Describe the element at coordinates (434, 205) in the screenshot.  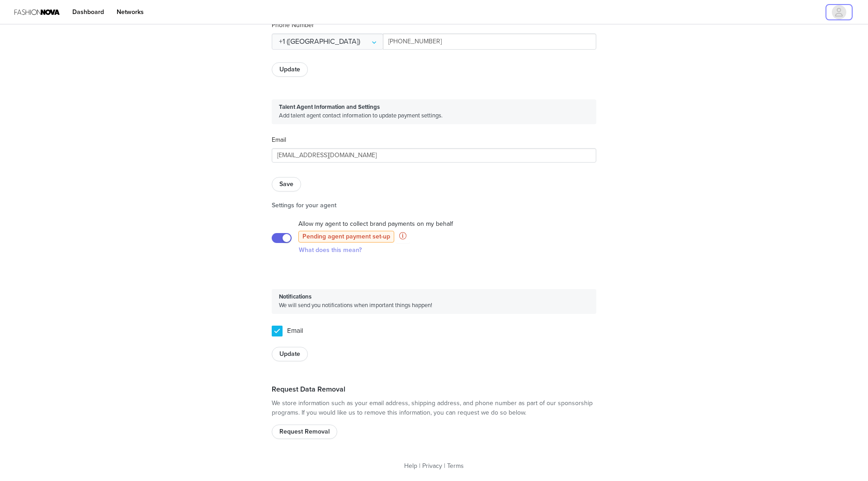
I see `p: Settings for your agent` at that location.